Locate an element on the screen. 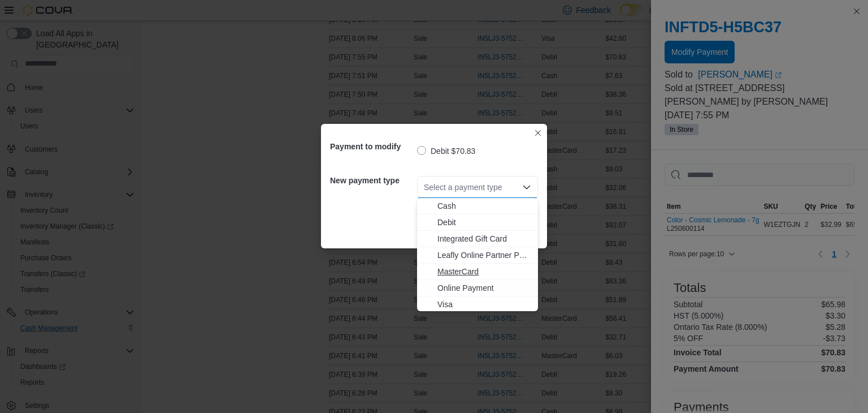 This screenshot has width=868, height=413. div: Choose from the following options is located at coordinates (478, 255).